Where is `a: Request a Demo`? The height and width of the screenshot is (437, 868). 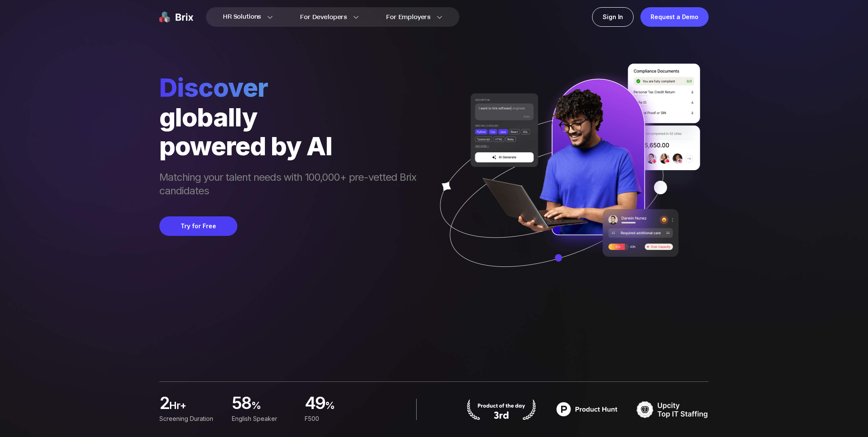
a: Request a Demo is located at coordinates (674, 17).